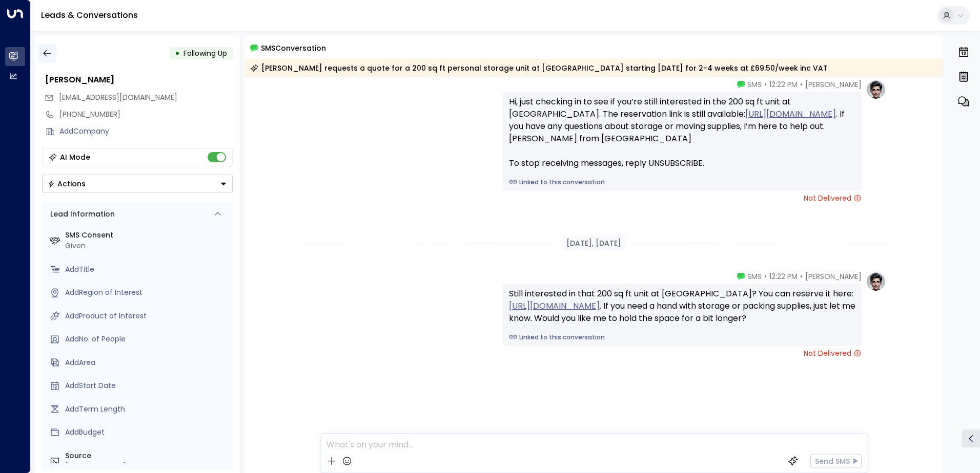  Describe the element at coordinates (205, 53) in the screenshot. I see `span: Following Up` at that location.